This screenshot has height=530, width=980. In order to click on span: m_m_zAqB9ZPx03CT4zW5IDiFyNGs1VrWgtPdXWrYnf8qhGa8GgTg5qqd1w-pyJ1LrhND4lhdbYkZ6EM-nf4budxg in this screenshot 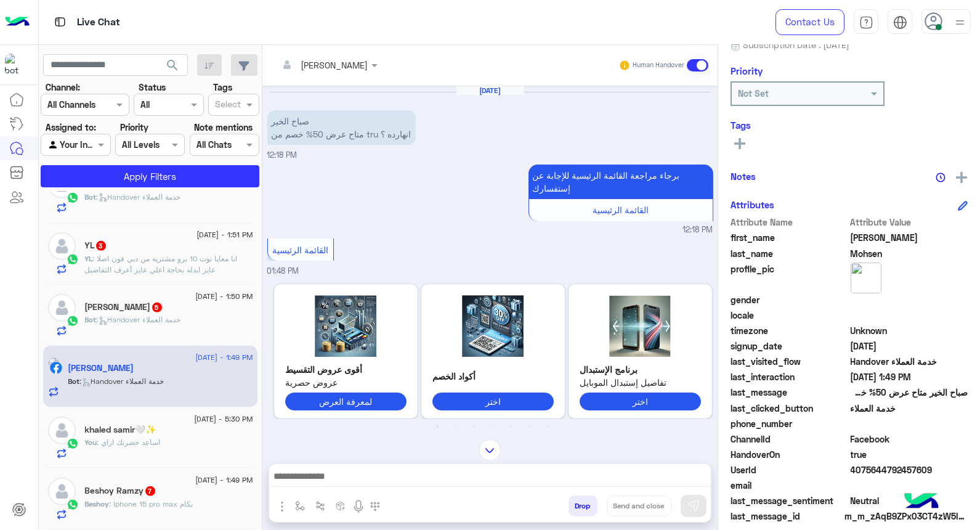, I will do `click(906, 516)`.